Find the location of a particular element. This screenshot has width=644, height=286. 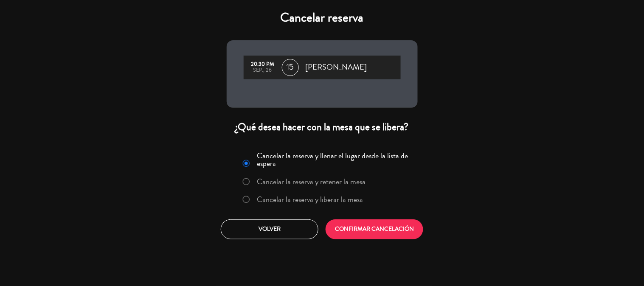

label: Cancelar la reserva y liberar la mesa is located at coordinates (310, 199).